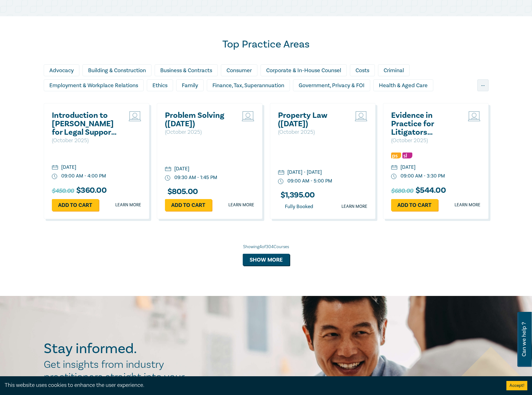  Describe the element at coordinates (304, 70) in the screenshot. I see `div: Corporate & In-House Counsel` at that location.